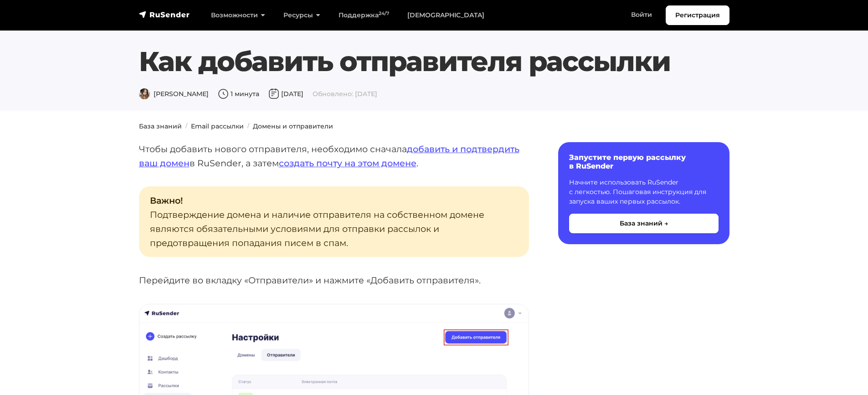  What do you see at coordinates (334, 156) in the screenshot?
I see `p: Чтобы добавить нового отправителя, необходимо сначала в RuSender, а затем .` at bounding box center [334, 156].